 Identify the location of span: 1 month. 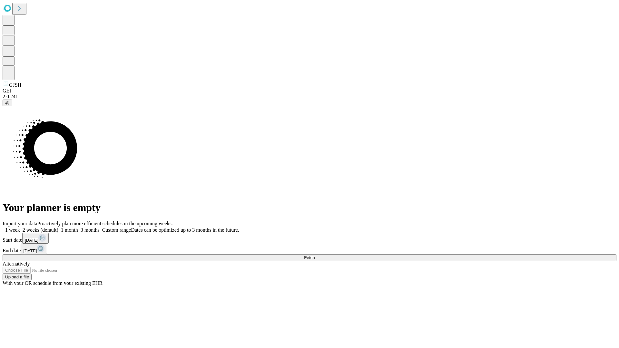
(69, 230).